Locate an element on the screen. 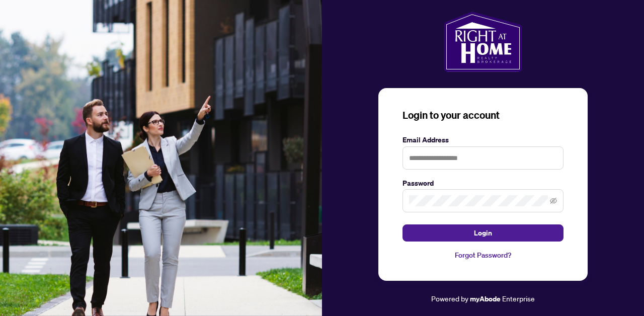 This screenshot has height=316, width=644. img: ma-logo is located at coordinates (482, 42).